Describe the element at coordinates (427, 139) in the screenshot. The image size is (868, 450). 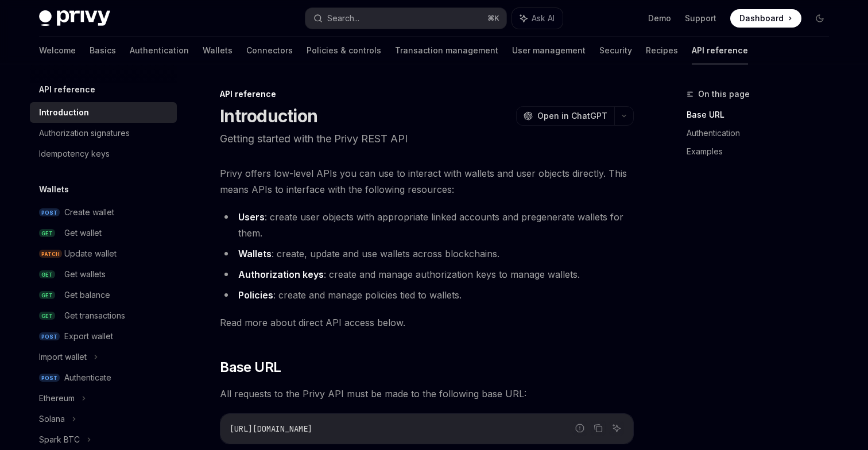
I see `p: Getting started with the Privy REST API` at that location.